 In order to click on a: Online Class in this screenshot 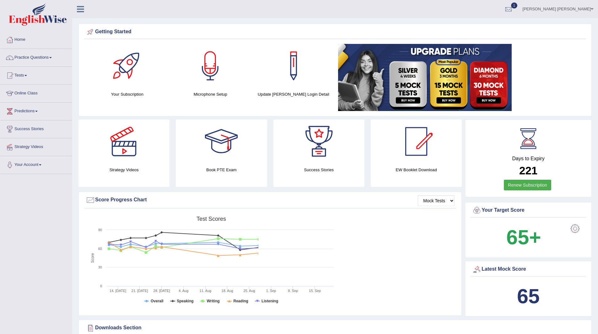, I will do `click(36, 93)`.